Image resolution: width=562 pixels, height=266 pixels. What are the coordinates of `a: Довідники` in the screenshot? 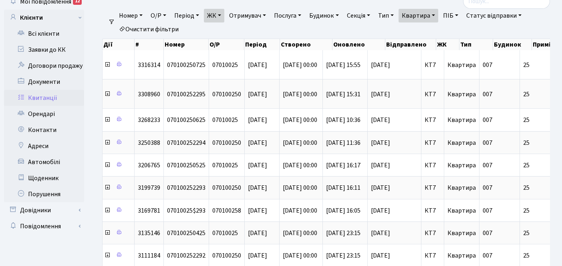 It's located at (44, 210).